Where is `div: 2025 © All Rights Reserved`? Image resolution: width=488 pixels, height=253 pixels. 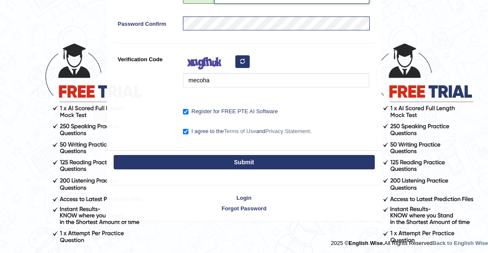
div: 2025 © All Rights Reserved is located at coordinates (410, 241).